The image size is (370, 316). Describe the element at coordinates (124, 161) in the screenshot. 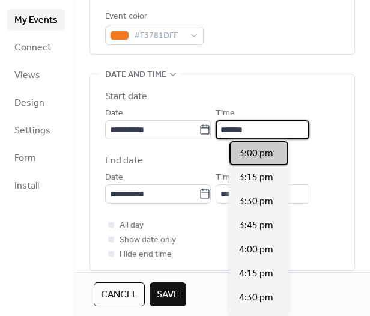

I see `div: End date` at that location.